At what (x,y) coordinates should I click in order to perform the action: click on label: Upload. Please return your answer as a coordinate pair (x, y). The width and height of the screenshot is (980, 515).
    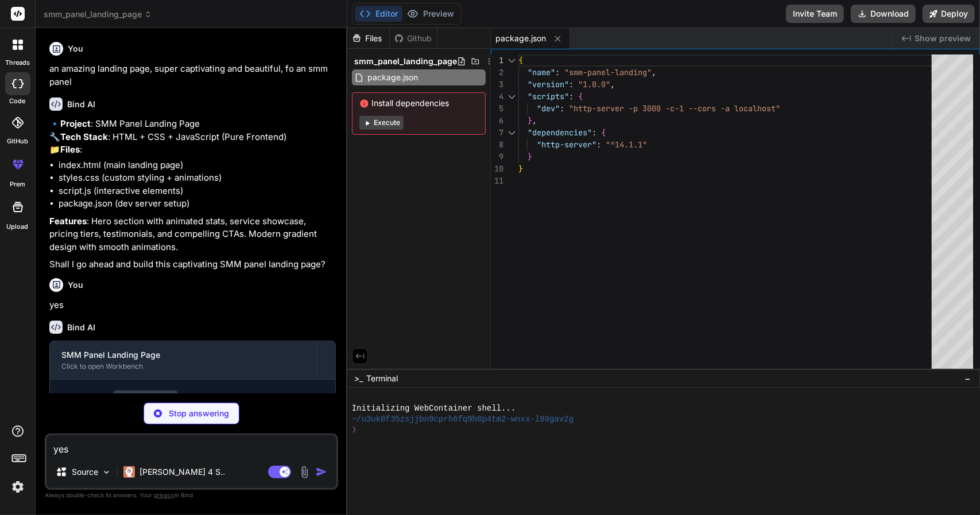
    Looking at the image, I should click on (18, 226).